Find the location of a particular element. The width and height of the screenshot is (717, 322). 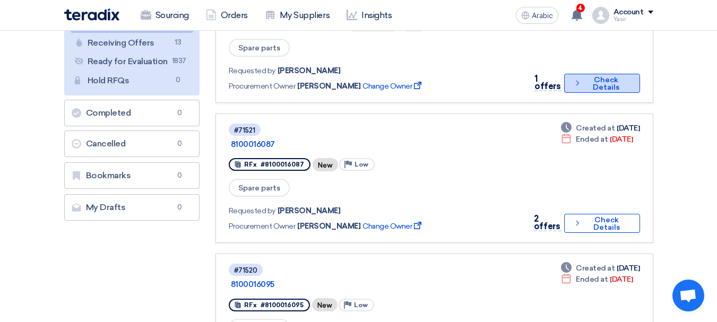

font: 1 offers is located at coordinates (547, 82).